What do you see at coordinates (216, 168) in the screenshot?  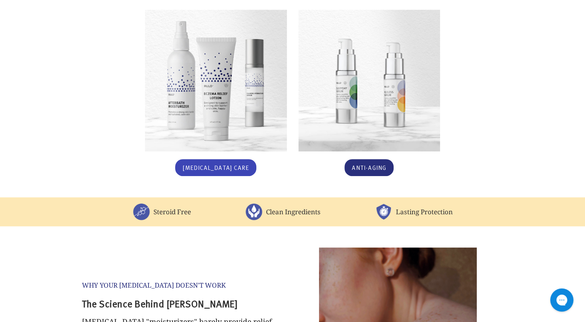 I see `a: Eczema Care: Eczema Care` at bounding box center [216, 168].